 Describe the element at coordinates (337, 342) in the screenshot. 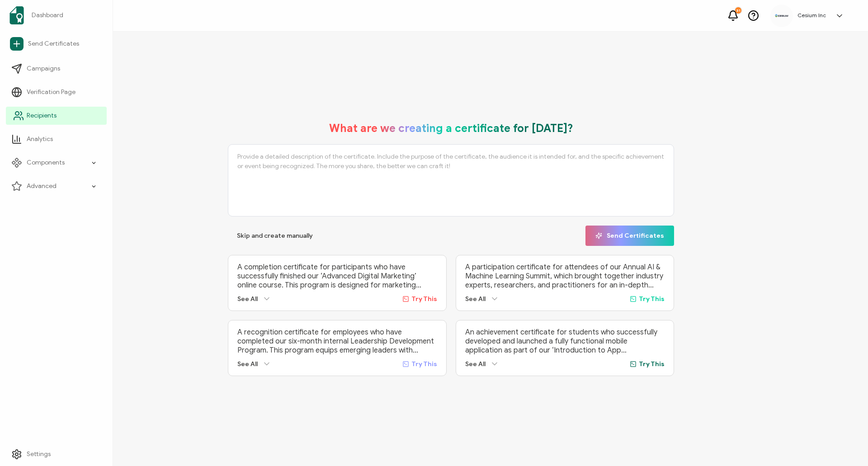

I see `p: A recognition certificate for employees who have completed our six-month internal Leadership Deve...` at that location.